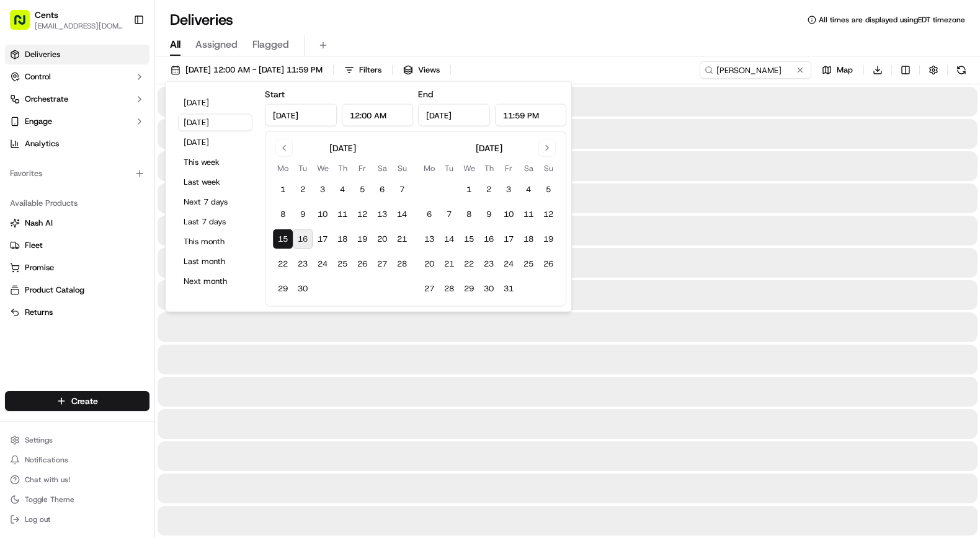 This screenshot has height=538, width=980. Describe the element at coordinates (892, 20) in the screenshot. I see `span: All times are displayed using EDT timezone` at that location.